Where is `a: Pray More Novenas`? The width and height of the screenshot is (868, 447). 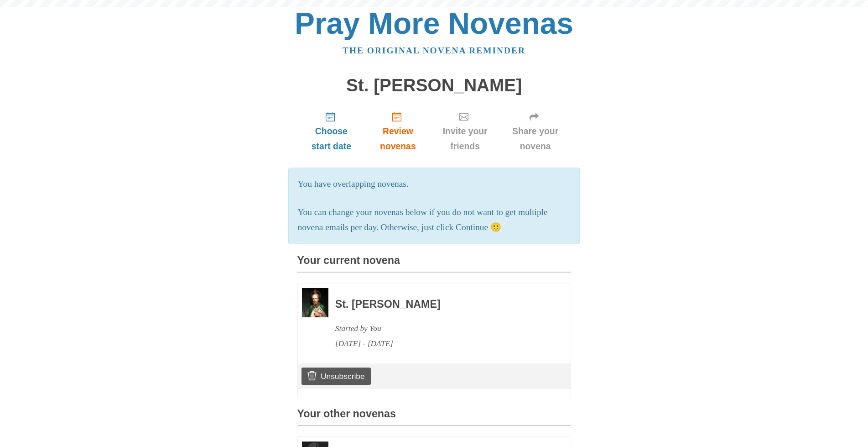 a: Pray More Novenas is located at coordinates (434, 23).